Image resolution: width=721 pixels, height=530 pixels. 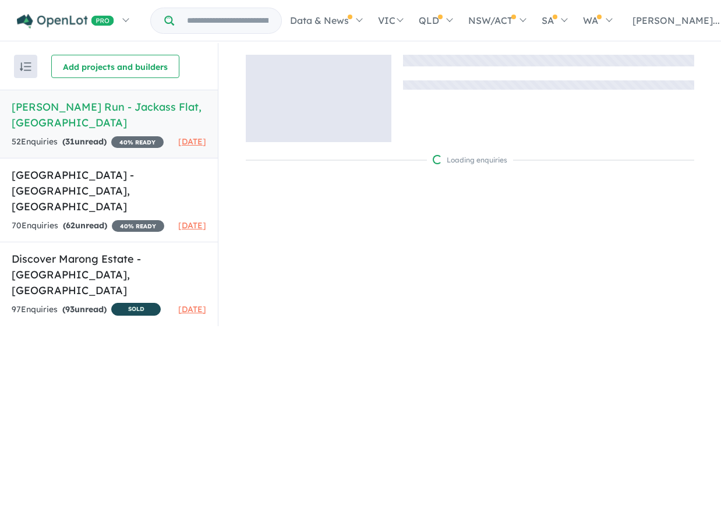 What do you see at coordinates (70, 142) in the screenshot?
I see `span: 31` at bounding box center [70, 142].